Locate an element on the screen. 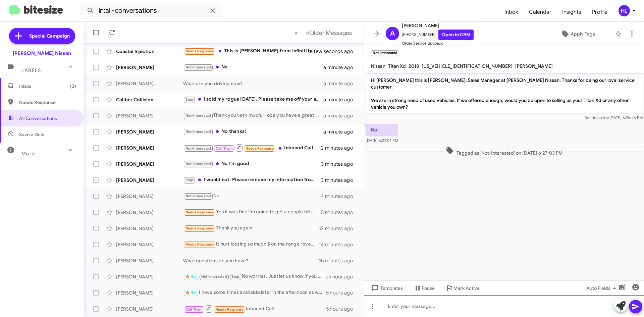 This screenshot has height=317, width=644. div: No worries. Just let us know if you change your mind. Have a great rest of your week! is located at coordinates (254, 277).